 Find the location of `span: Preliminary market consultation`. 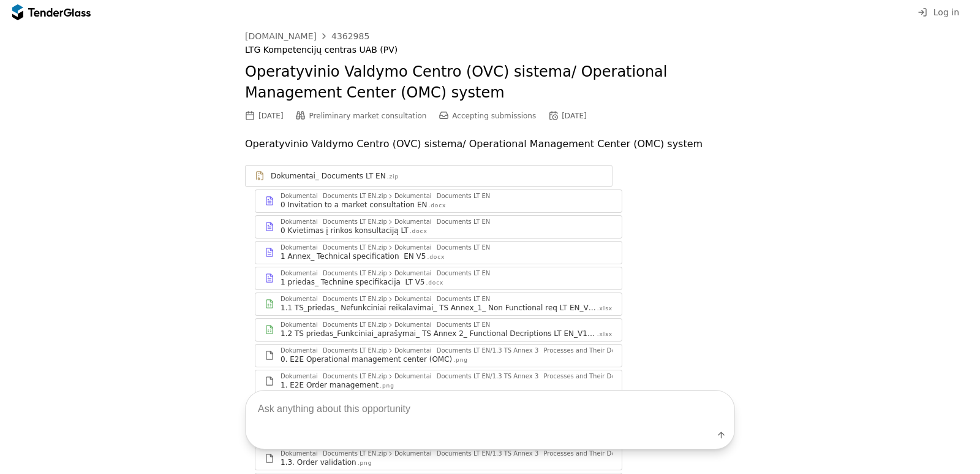

span: Preliminary market consultation is located at coordinates (368, 116).